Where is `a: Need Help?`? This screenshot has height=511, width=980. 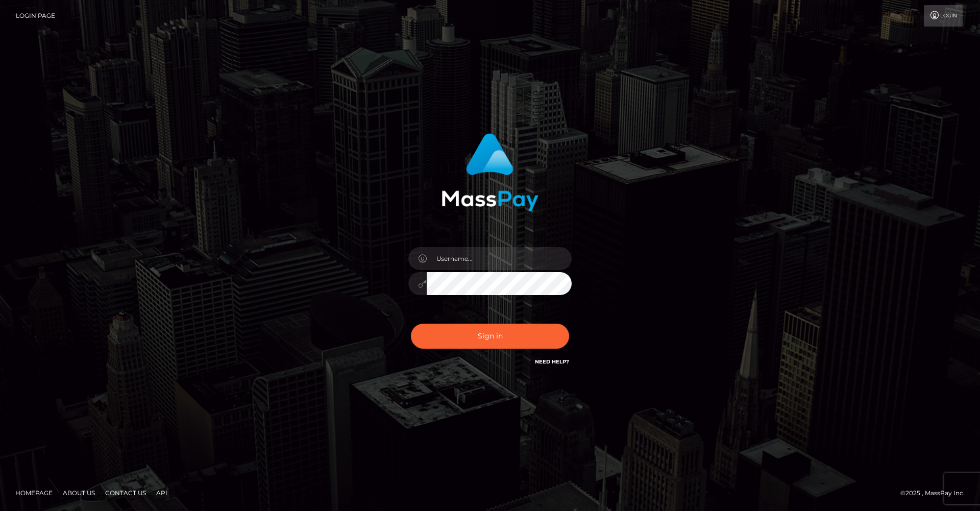 a: Need Help? is located at coordinates (552, 361).